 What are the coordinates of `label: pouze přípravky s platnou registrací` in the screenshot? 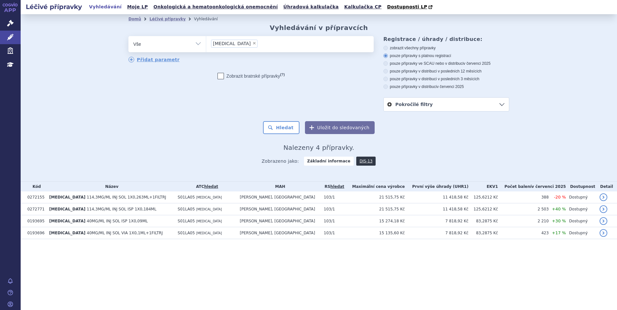 It's located at (446, 56).